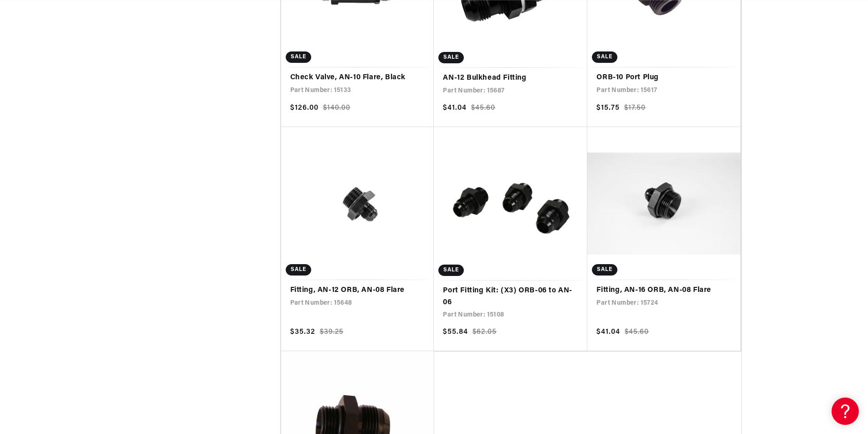 Image resolution: width=868 pixels, height=434 pixels. I want to click on a: Fitting, AN-16 ORB, AN-08 Flare, so click(664, 290).